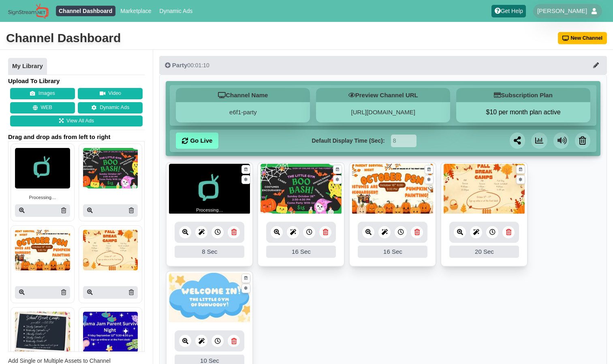 The image size is (613, 364). Describe the element at coordinates (136, 11) in the screenshot. I see `a: Marketplace` at that location.